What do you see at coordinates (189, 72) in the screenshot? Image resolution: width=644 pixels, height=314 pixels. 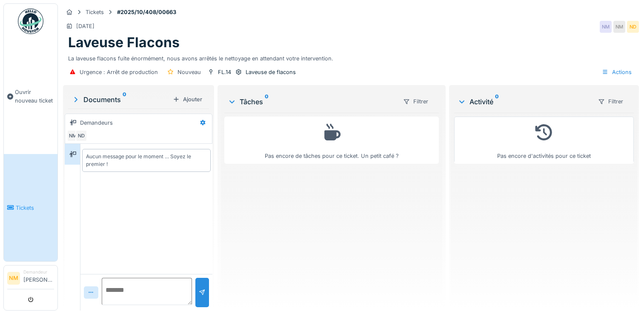 I see `div: Nouveau` at bounding box center [189, 72].